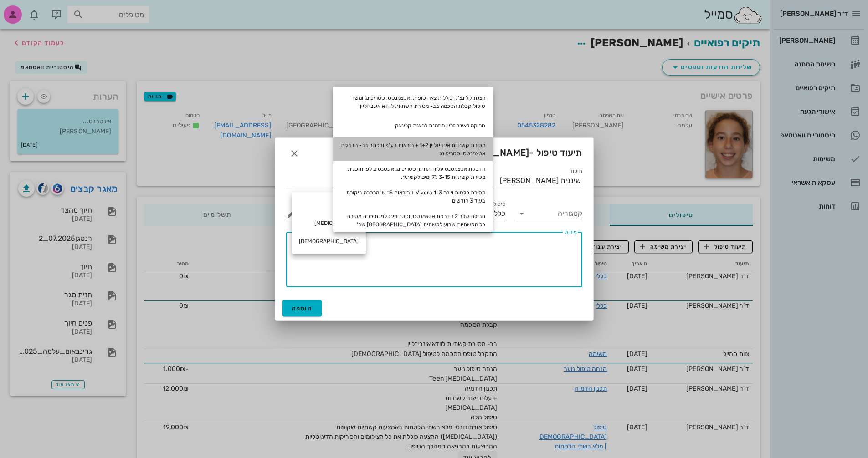 This screenshot has height=458, width=868. What do you see at coordinates (422, 171) in the screenshot?
I see `label: תאריך` at bounding box center [422, 171].